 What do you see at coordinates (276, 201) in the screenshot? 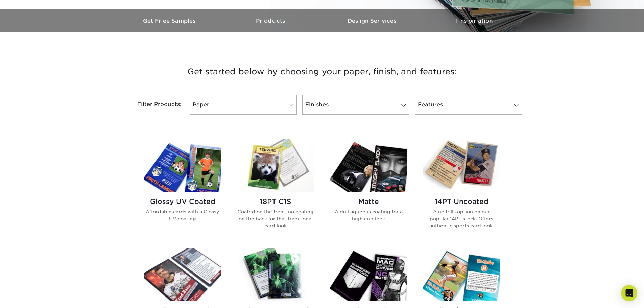
I see `h2: 18PT C1S` at bounding box center [276, 201].